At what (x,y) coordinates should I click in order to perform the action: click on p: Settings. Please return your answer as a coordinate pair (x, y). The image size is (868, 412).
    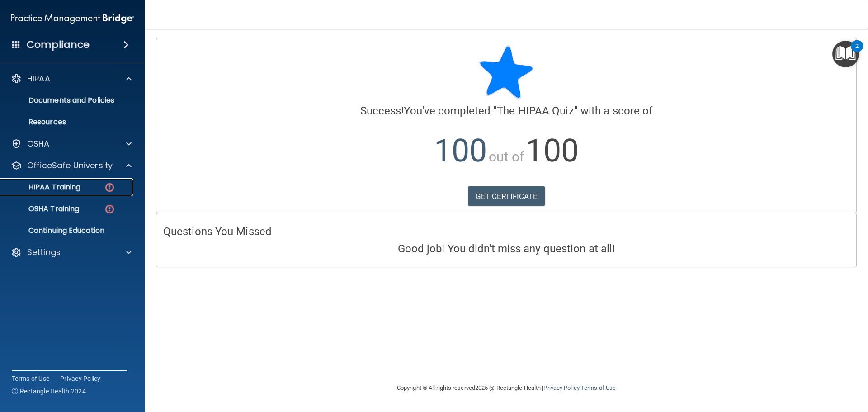
    Looking at the image, I should click on (44, 252).